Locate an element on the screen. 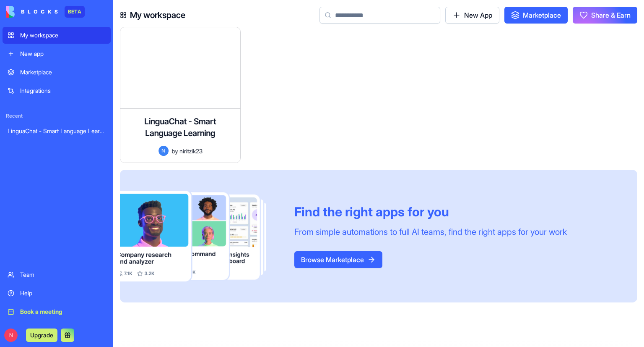 This screenshot has height=347, width=644. a: New app is located at coordinates (57, 54).